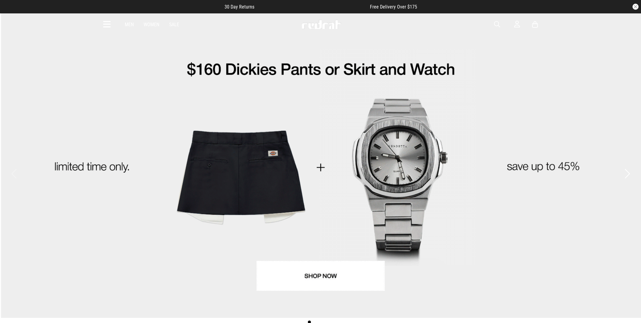  Describe the element at coordinates (129, 24) in the screenshot. I see `a: Men` at that location.